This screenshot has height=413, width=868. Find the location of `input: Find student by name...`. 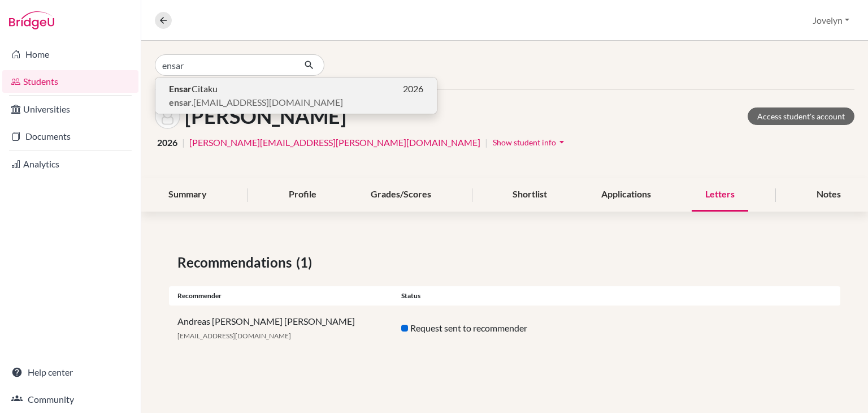

input: Find student by name... is located at coordinates (225, 65).